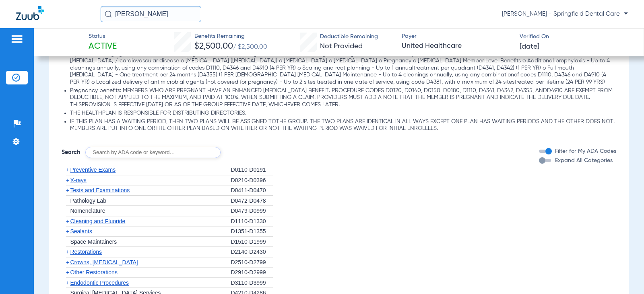 The height and width of the screenshot is (294, 644). What do you see at coordinates (88, 201) in the screenshot?
I see `span: Pathology Lab` at bounding box center [88, 201].